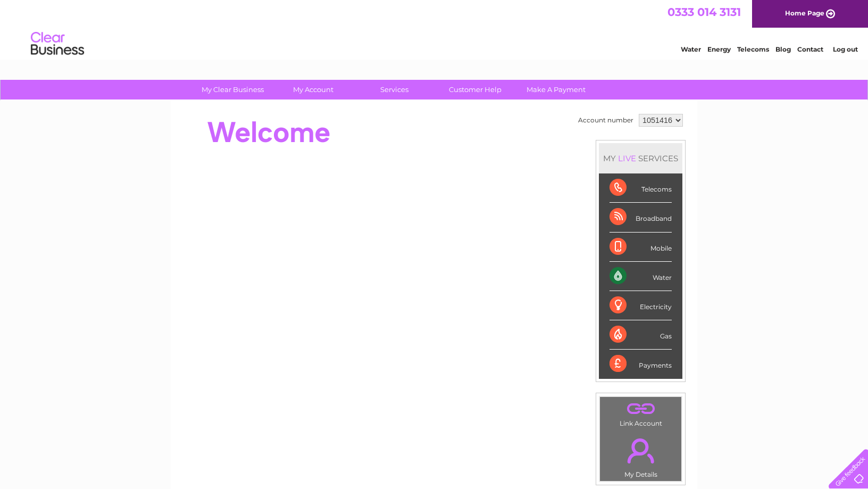 The height and width of the screenshot is (489, 868). I want to click on td: Account number, so click(606, 120).